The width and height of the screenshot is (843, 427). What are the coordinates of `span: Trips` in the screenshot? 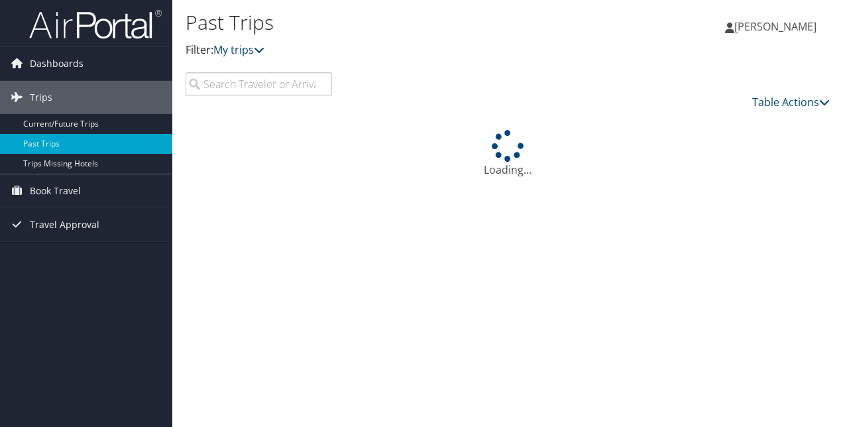 It's located at (41, 97).